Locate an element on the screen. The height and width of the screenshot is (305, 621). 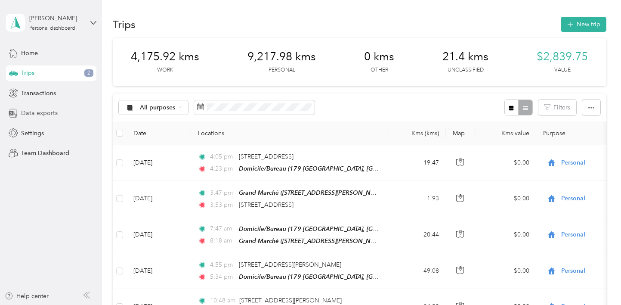
span: 8:18 am is located at coordinates (222, 241).